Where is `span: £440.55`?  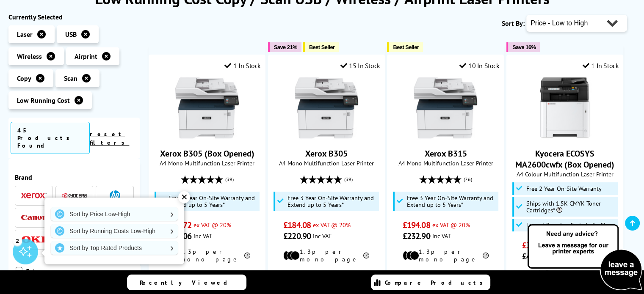
span: £440.55 is located at coordinates (536, 256).